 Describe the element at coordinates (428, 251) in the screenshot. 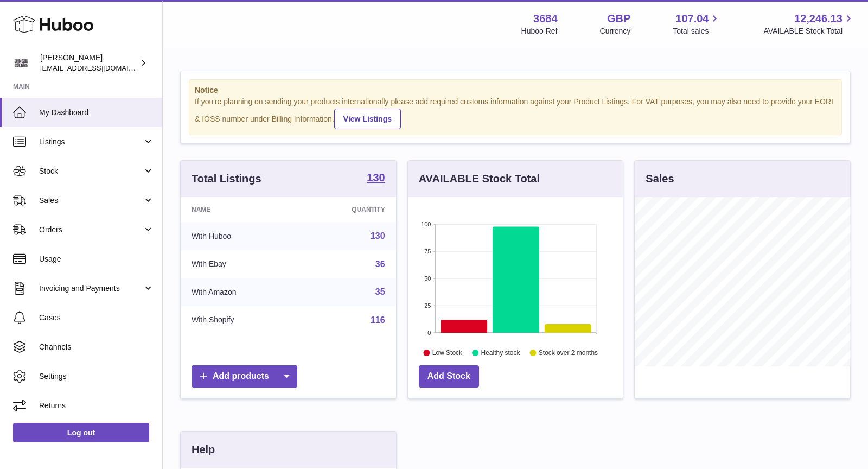

I see `text: 75` at that location.